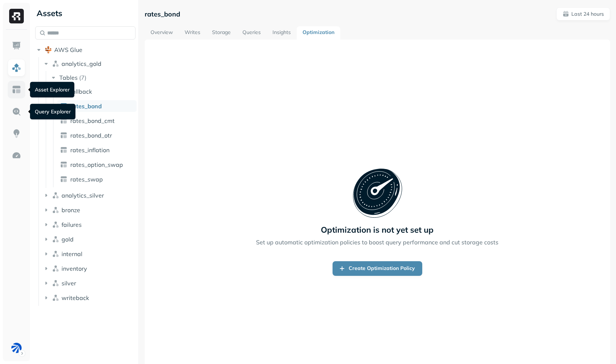 Image resolution: width=616 pixels, height=364 pixels. Describe the element at coordinates (17, 46) in the screenshot. I see `img: Dashboard` at that location.